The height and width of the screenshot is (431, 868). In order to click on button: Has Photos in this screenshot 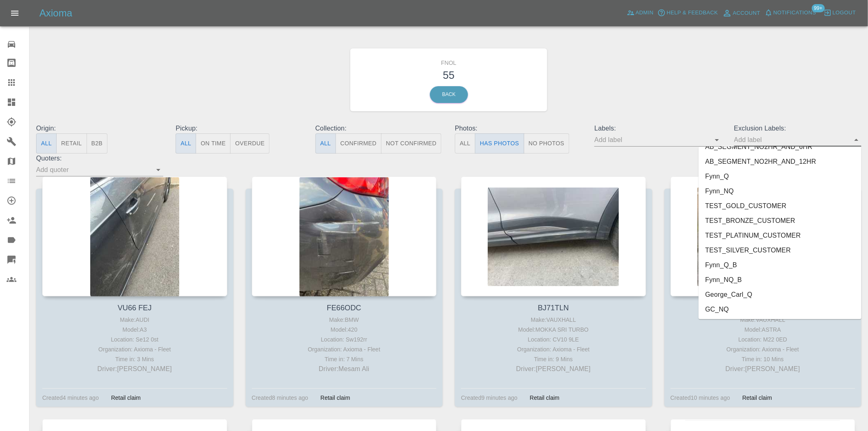, I will do `click(500, 143)`.